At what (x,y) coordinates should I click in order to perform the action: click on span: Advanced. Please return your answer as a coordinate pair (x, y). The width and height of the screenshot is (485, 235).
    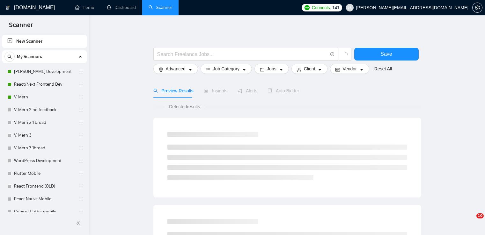
    Looking at the image, I should click on (176, 69).